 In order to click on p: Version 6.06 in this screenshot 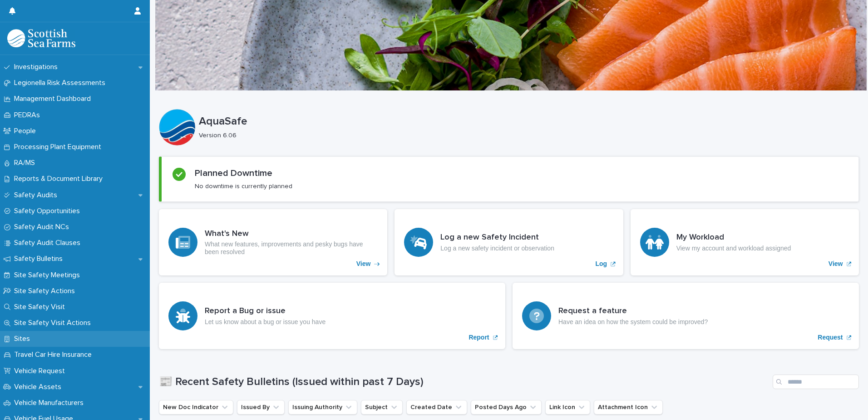, I will do `click(525, 135)`.